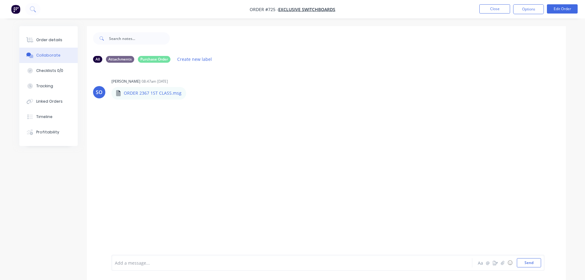 The image size is (585, 280). Describe the element at coordinates (563, 9) in the screenshot. I see `button: Edit Order` at that location.